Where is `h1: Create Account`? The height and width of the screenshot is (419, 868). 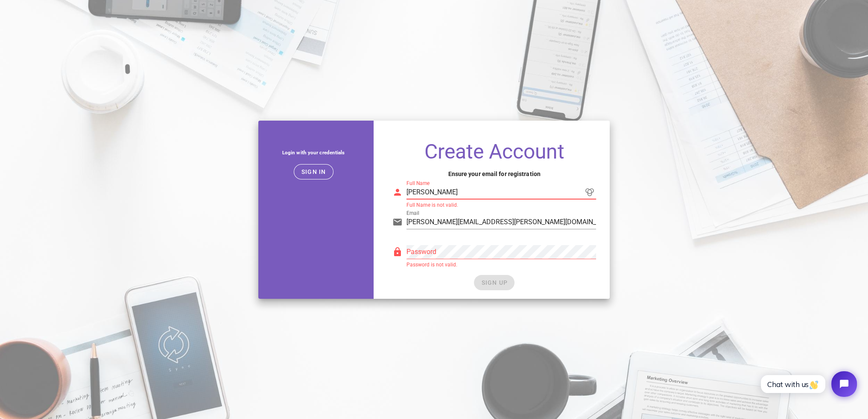
h1: Create Account is located at coordinates (494, 152).